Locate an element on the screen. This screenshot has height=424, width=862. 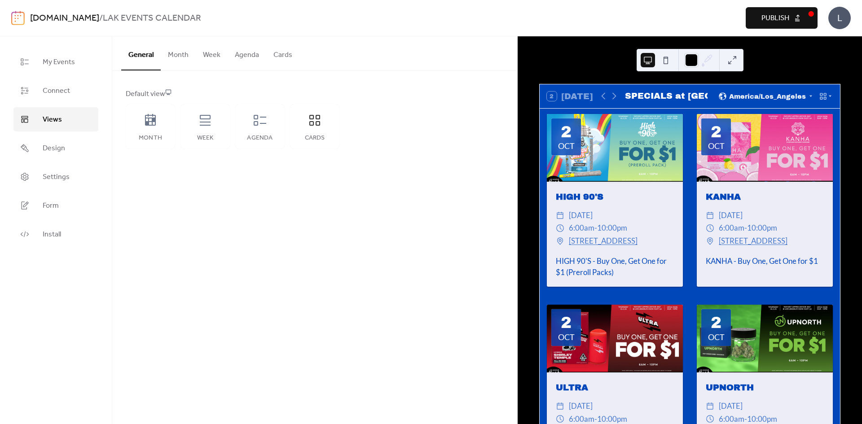
a: My Events is located at coordinates (56, 62).